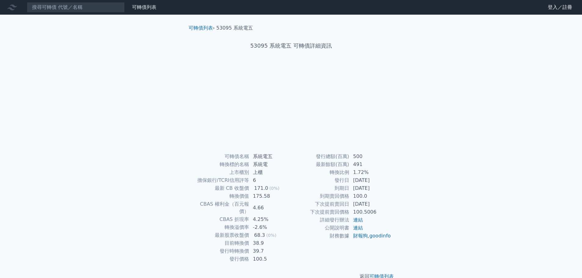 The height and width of the screenshot is (278, 582). I want to click on input: 搜尋可轉債 代號／名稱, so click(76, 7).